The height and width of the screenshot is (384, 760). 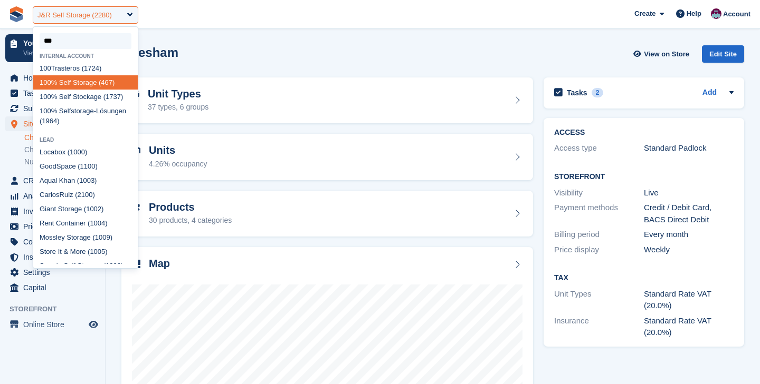 What do you see at coordinates (55, 196) in the screenshot?
I see `span: Analytics` at bounding box center [55, 196].